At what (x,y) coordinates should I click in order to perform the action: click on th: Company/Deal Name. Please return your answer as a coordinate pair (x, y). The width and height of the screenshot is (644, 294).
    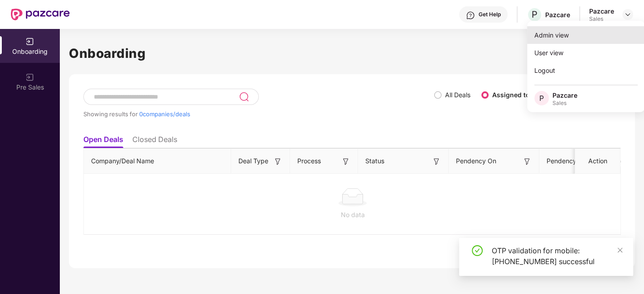
    Looking at the image, I should click on (157, 161).